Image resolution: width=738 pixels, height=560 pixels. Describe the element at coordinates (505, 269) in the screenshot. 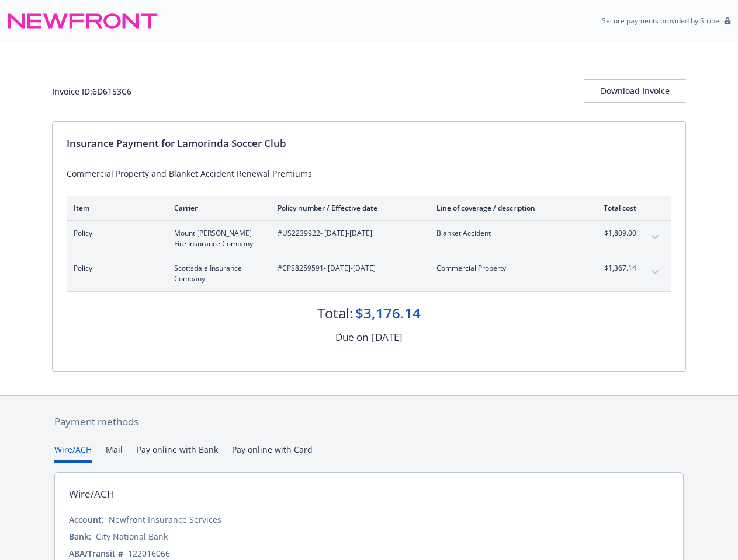

I see `span: Commercial Property` at that location.